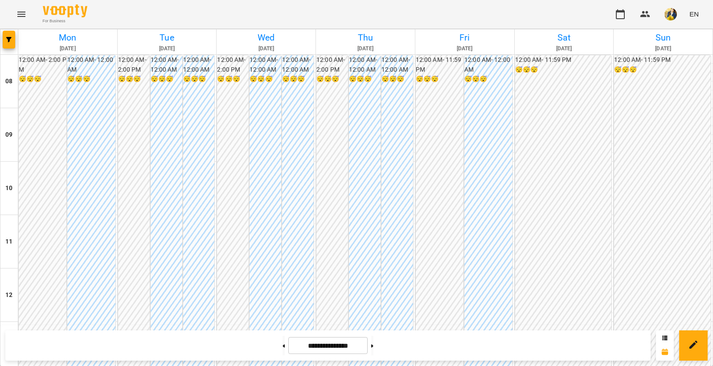  What do you see at coordinates (65, 11) in the screenshot?
I see `img: Voopty Logo` at bounding box center [65, 11].